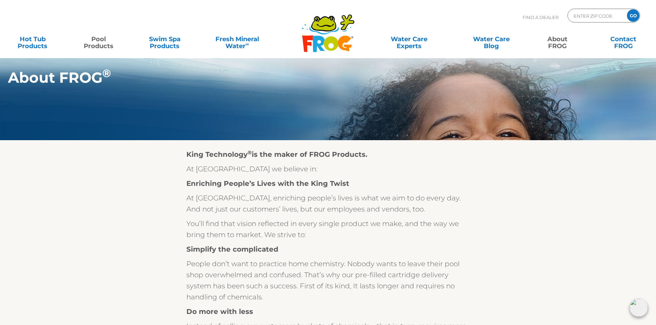  What do you see at coordinates (165, 39) in the screenshot?
I see `a: Swim SpaProducts` at bounding box center [165, 39].